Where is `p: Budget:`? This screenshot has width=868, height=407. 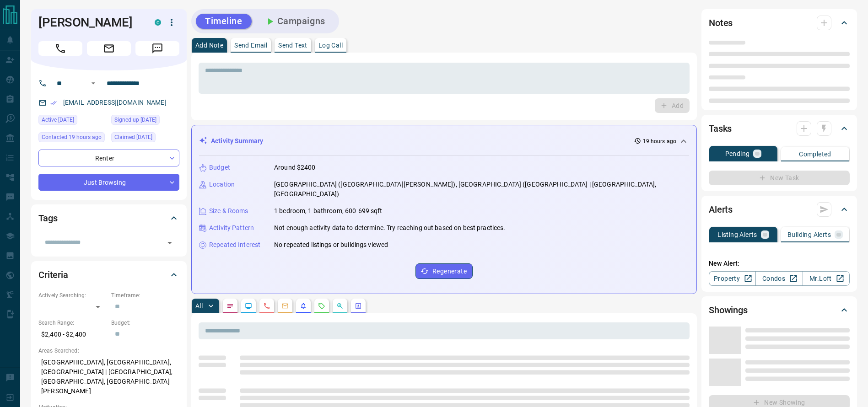
p: Budget: is located at coordinates (145, 323).